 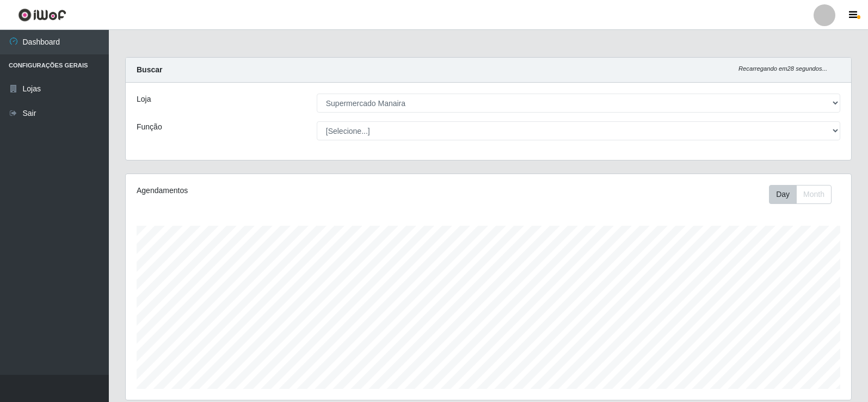 What do you see at coordinates (814, 194) in the screenshot?
I see `button: Month` at bounding box center [814, 194].